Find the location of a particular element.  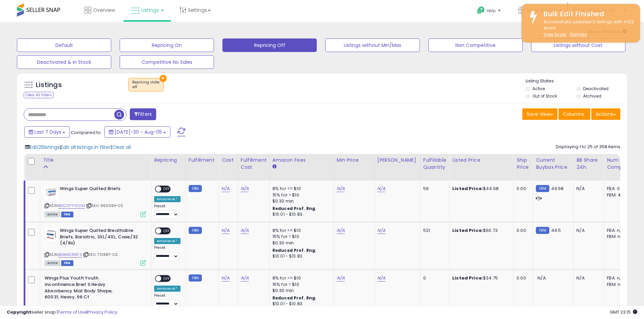

div: Preset: is located at coordinates (168, 301).